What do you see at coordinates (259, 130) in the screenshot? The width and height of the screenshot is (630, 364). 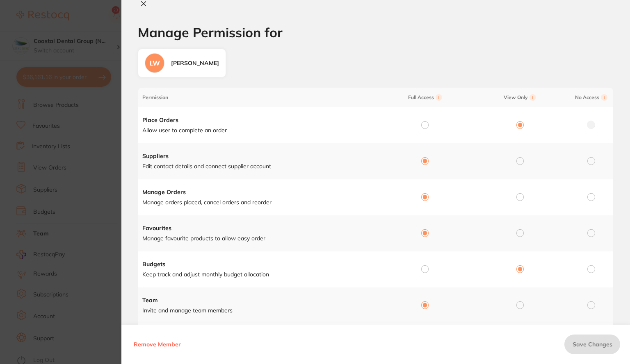 I see `p: Allow user to complete an order` at bounding box center [259, 130].